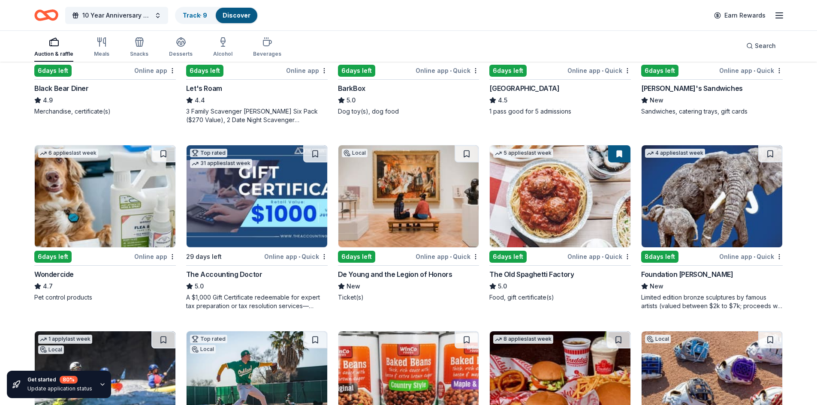 This screenshot has height=405, width=817. I want to click on span: 4.4, so click(200, 100).